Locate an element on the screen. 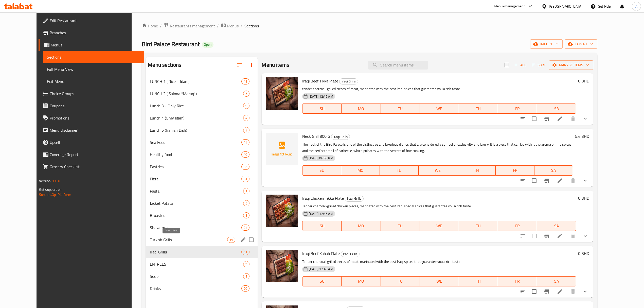  span: 4 is located at coordinates (246, 118).